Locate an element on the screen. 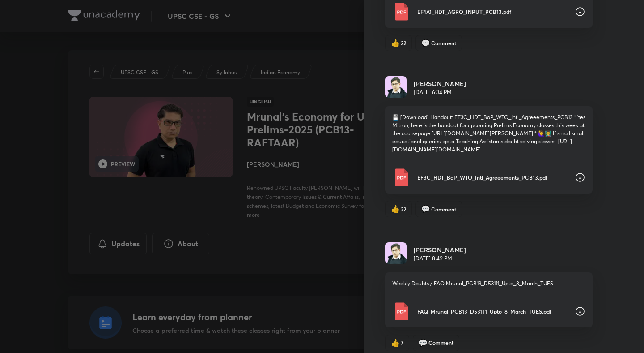 This screenshot has height=353, width=644. p: Weekly Doubts / FAQ Mrunal_PCB13_D53111_Upto_8_March_TUES is located at coordinates (489, 284).